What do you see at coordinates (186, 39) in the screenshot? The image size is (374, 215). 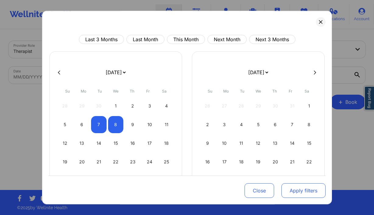 I see `button: This Month` at bounding box center [186, 39].